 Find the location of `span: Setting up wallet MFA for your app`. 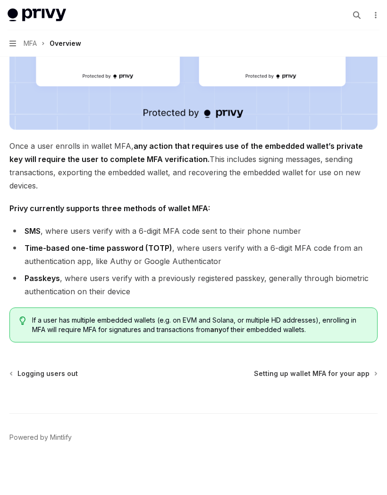

span: Setting up wallet MFA for your app is located at coordinates (312, 373).